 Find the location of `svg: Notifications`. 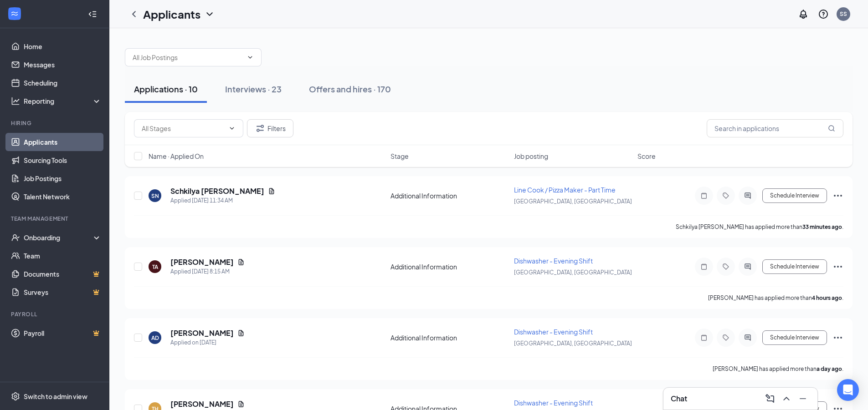

svg: Notifications is located at coordinates (803, 14).